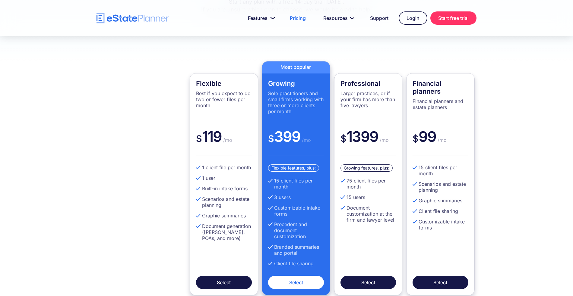  What do you see at coordinates (224, 84) in the screenshot?
I see `h4: Flexible` at bounding box center [224, 84].